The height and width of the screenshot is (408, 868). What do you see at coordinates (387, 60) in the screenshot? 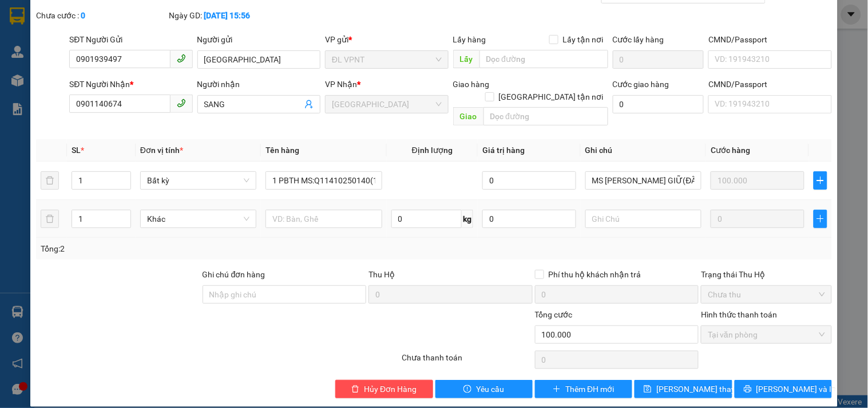
I see `span: ĐL VPNT` at bounding box center [387, 60].